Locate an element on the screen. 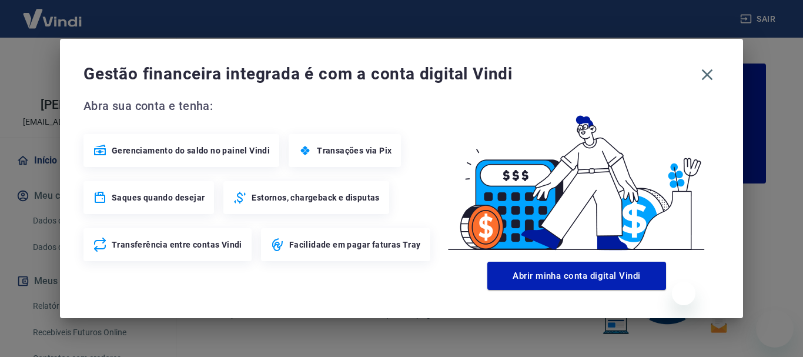  span: Transferência entre contas Vindi is located at coordinates (177, 244).